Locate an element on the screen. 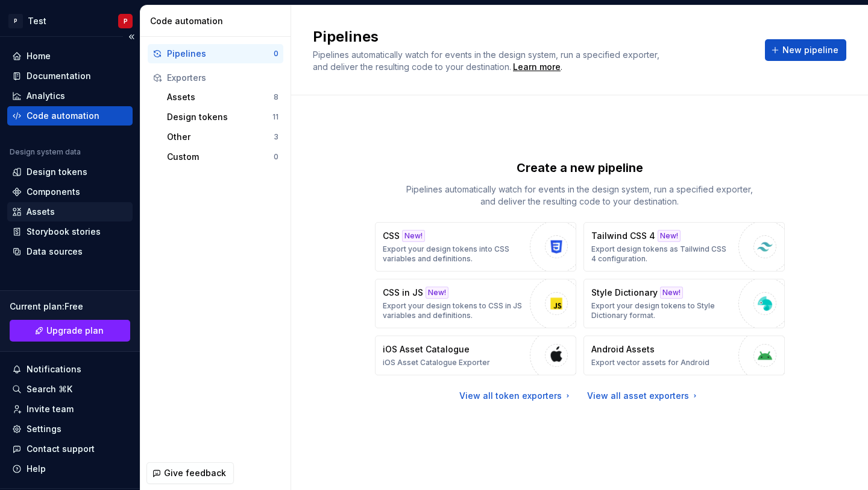 The width and height of the screenshot is (868, 490). div: Design system data is located at coordinates (45, 152).